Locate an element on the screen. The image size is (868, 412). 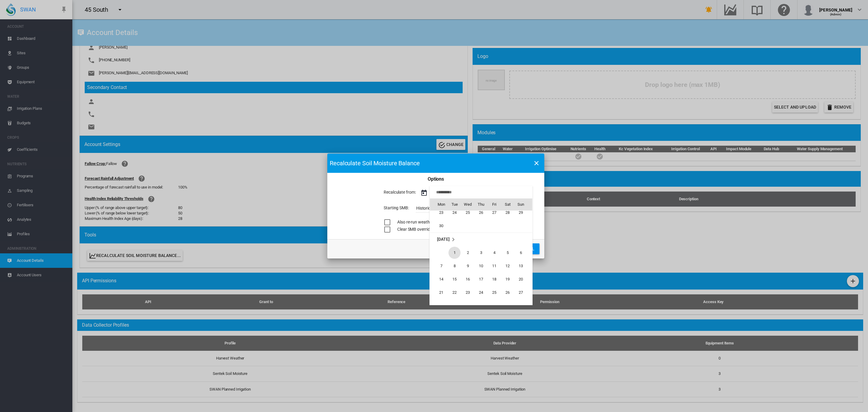
td: Sunday June 29 2025 is located at coordinates (523, 212).